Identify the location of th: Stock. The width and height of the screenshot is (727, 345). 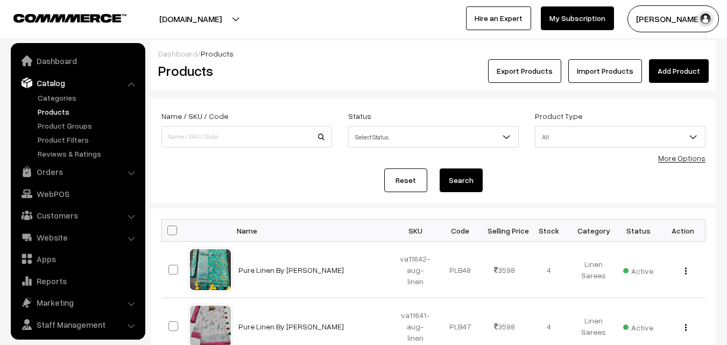
(549, 230).